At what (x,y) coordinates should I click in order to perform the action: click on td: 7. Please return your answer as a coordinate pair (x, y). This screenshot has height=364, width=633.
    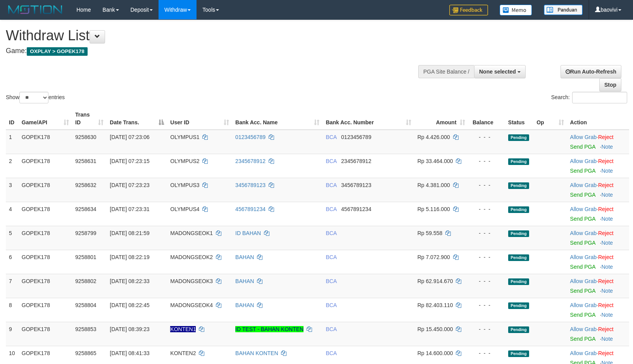
    Looking at the image, I should click on (12, 286).